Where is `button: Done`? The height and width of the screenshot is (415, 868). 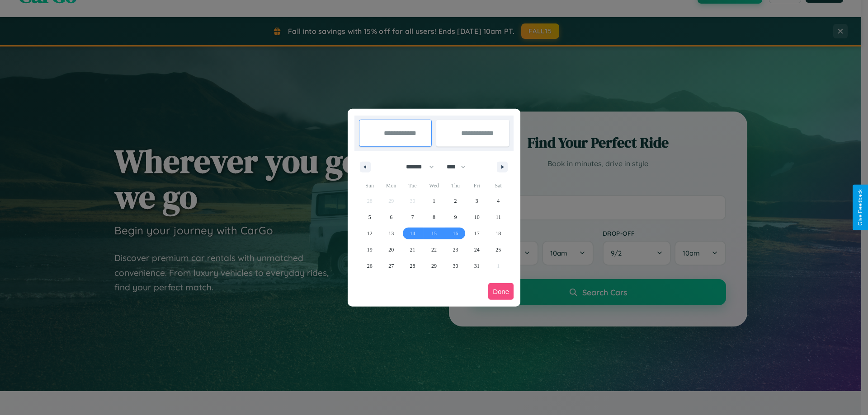
button: Done is located at coordinates (501, 291).